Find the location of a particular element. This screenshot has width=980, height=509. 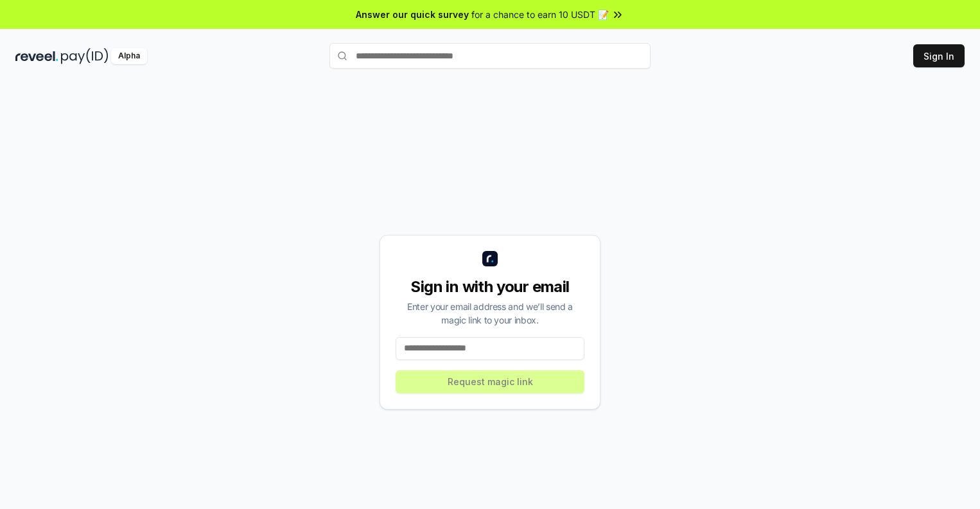

span: Answer our quick survey is located at coordinates (412, 14).